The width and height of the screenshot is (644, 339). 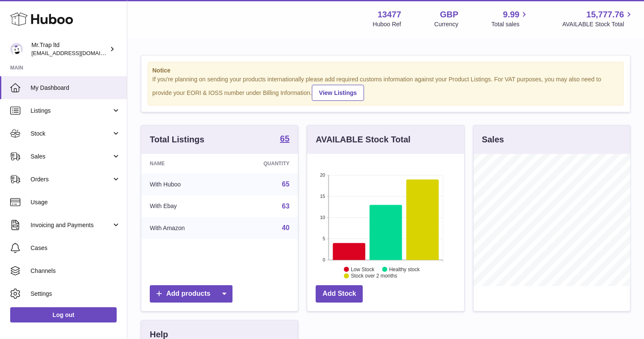 I want to click on th: Name, so click(x=184, y=164).